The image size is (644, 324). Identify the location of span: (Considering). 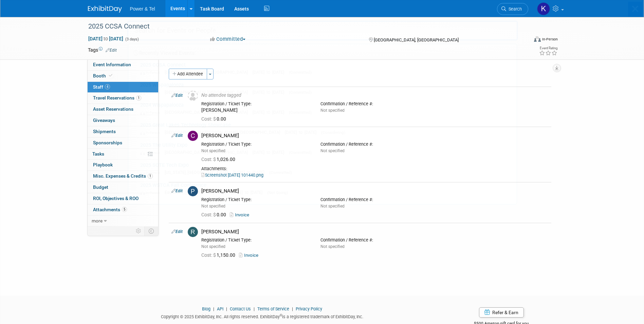
(333, 132).